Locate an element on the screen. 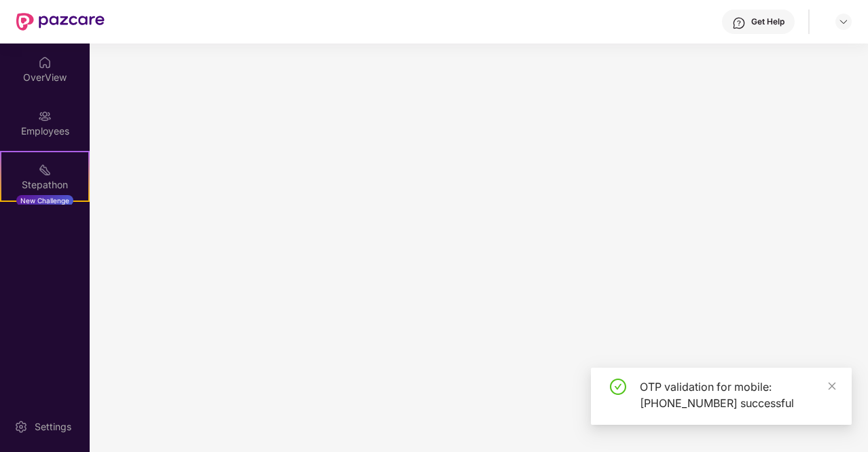 The height and width of the screenshot is (452, 868). img: New Pazcare Logo is located at coordinates (60, 22).